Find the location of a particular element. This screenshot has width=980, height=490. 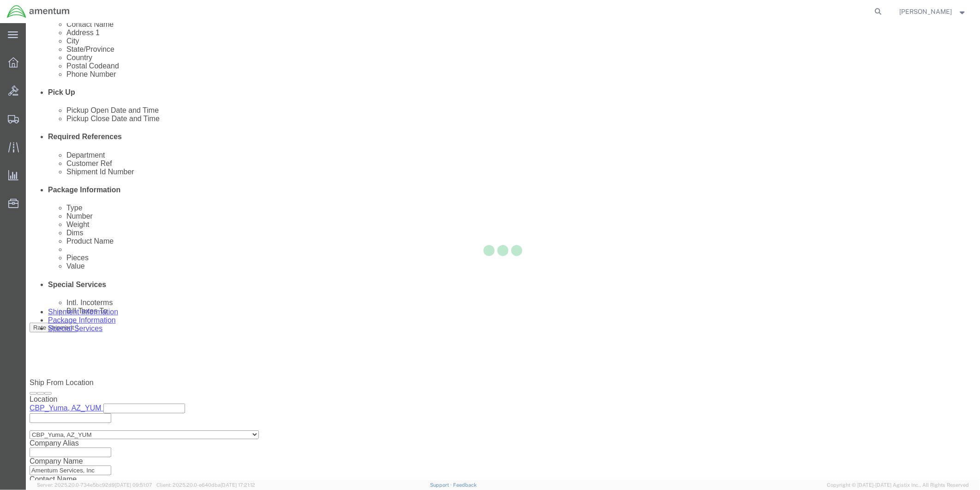

span: Client: 2025.20.0-e640dba is located at coordinates (206, 485).